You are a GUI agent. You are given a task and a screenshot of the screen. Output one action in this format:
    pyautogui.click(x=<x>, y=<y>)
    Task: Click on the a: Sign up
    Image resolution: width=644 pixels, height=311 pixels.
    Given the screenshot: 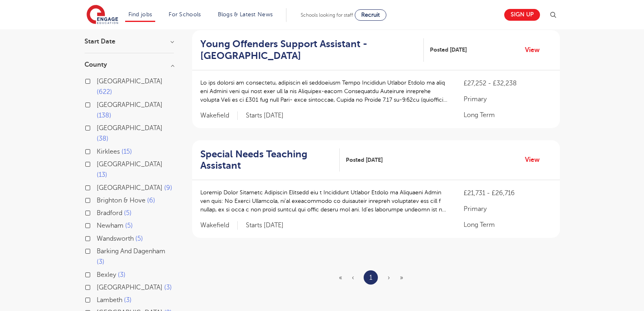 What is the action you would take?
    pyautogui.click(x=522, y=14)
    